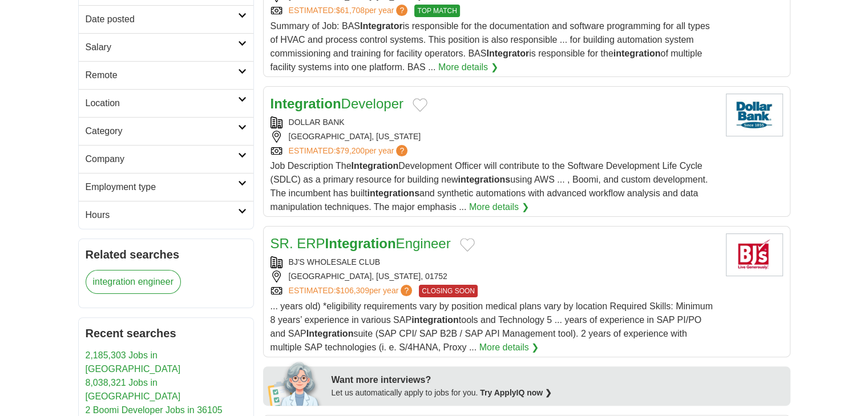  What do you see at coordinates (166, 334) in the screenshot?
I see `h2: Recent searches` at bounding box center [166, 334].